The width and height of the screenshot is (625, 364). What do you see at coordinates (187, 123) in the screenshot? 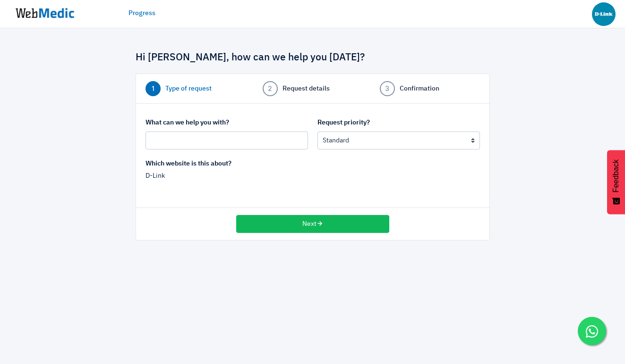
I see `strong: What can we help you with?` at bounding box center [187, 123].